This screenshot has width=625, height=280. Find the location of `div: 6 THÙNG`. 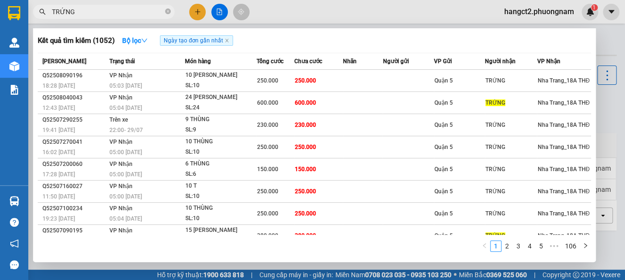

div: 6 THÙNG is located at coordinates (220, 164).